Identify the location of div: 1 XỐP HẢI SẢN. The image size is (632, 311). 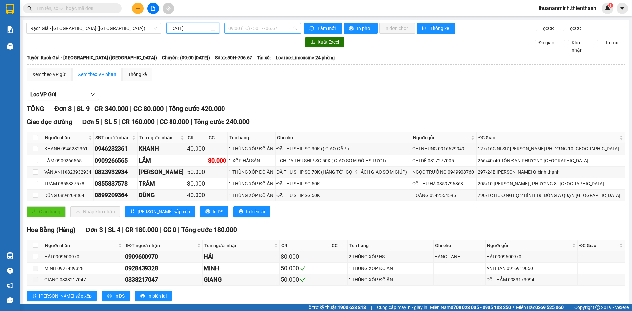
(252, 161).